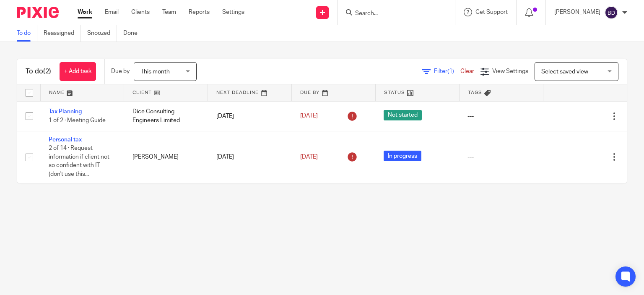 The width and height of the screenshot is (644, 295). I want to click on span: View Settings, so click(510, 71).